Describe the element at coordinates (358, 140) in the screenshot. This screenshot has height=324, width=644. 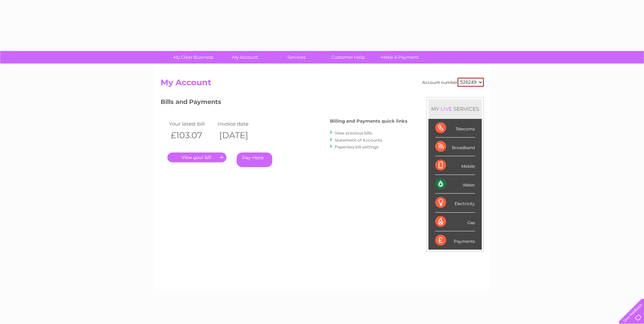
I see `a: Statement of Accounts` at that location.